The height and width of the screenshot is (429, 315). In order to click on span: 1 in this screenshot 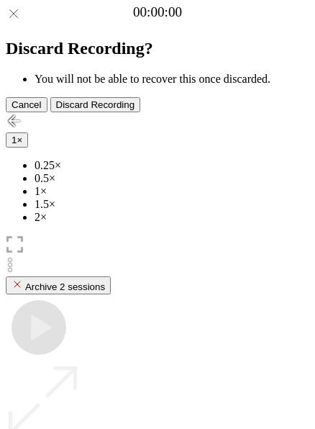, I will do `click(14, 140)`.